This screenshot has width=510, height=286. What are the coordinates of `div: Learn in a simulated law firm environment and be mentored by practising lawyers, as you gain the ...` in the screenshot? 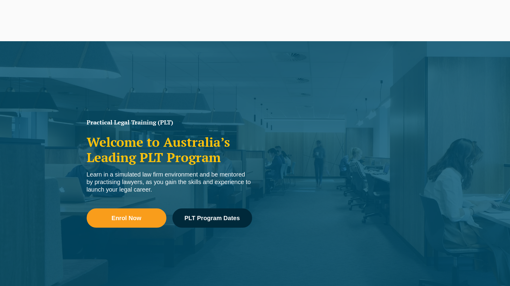 It's located at (169, 182).